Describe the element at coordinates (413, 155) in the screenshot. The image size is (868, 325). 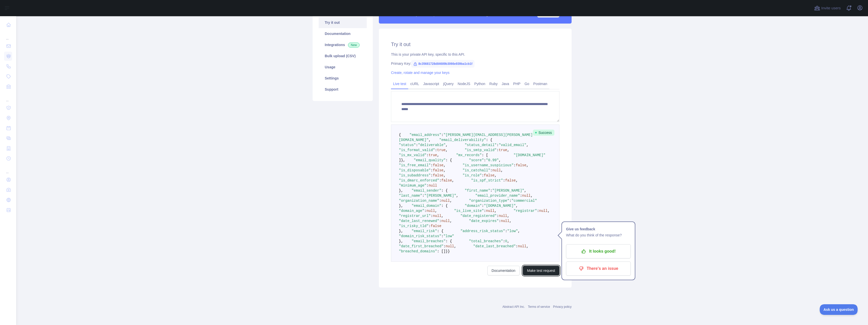
I see `span: "is_mx_valid"` at that location.